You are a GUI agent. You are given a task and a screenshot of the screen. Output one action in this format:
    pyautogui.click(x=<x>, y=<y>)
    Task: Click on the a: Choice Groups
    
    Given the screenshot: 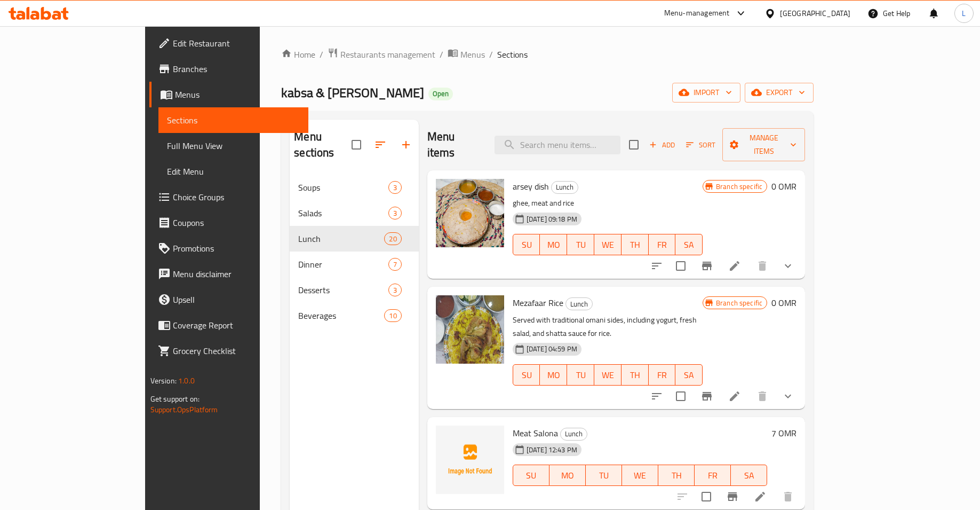 What is the action you would take?
    pyautogui.click(x=229, y=197)
    